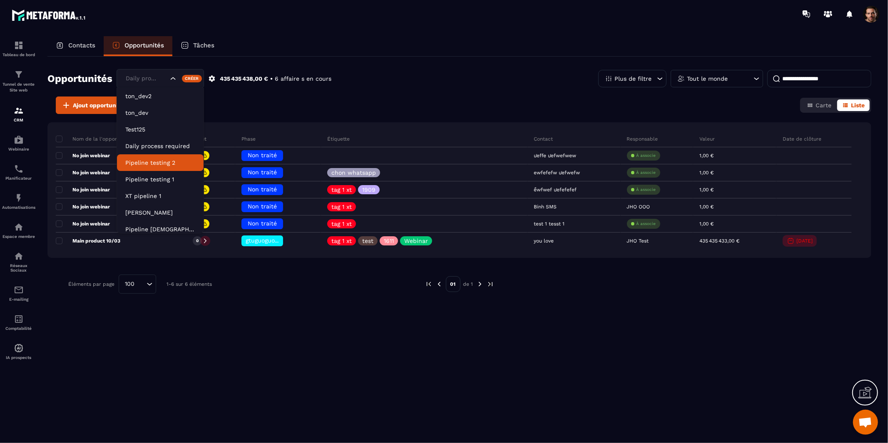 The width and height of the screenshot is (888, 443). What do you see at coordinates (823, 105) in the screenshot?
I see `span: Carte` at bounding box center [823, 105].